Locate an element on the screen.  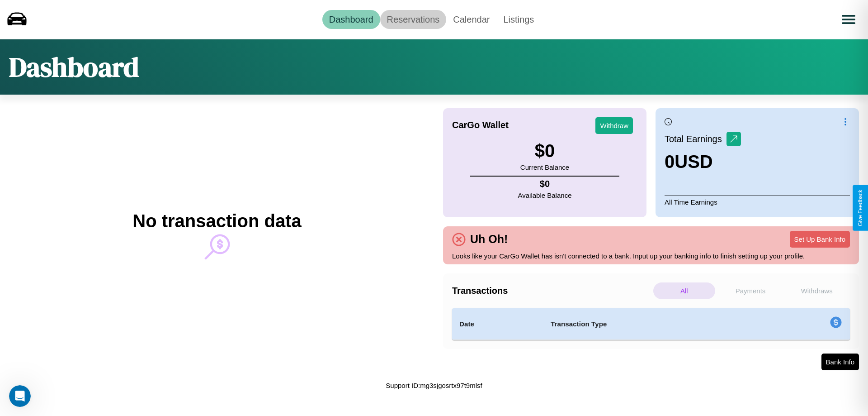
button: Bank Info is located at coordinates (840, 362).